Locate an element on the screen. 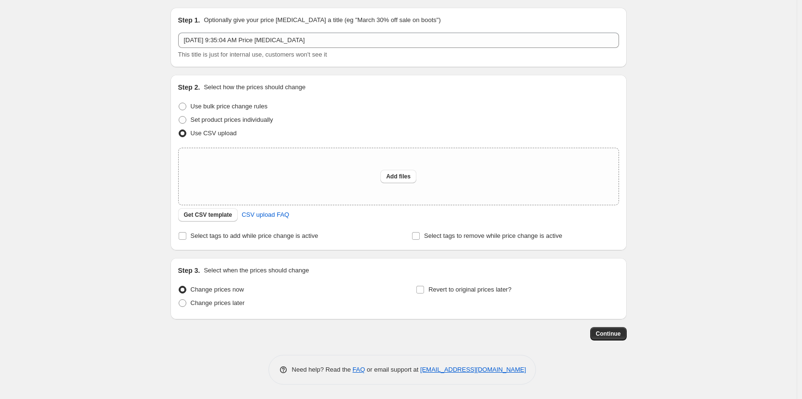  span: Get CSV template is located at coordinates (208, 215).